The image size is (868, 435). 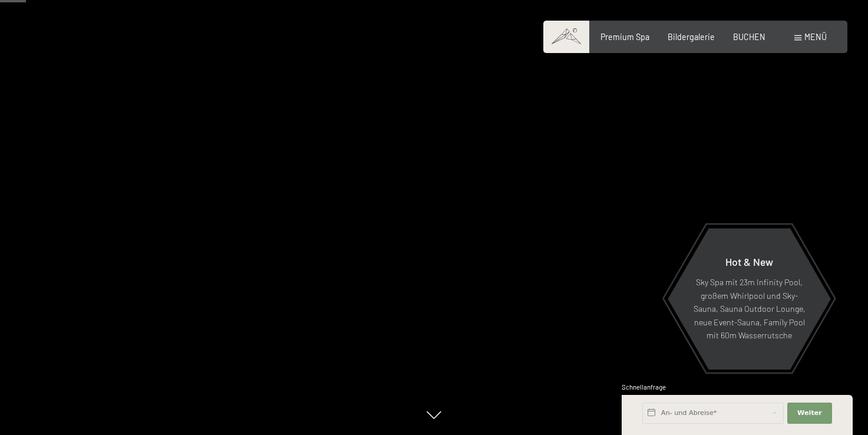 I want to click on button: Weiter, so click(x=809, y=413).